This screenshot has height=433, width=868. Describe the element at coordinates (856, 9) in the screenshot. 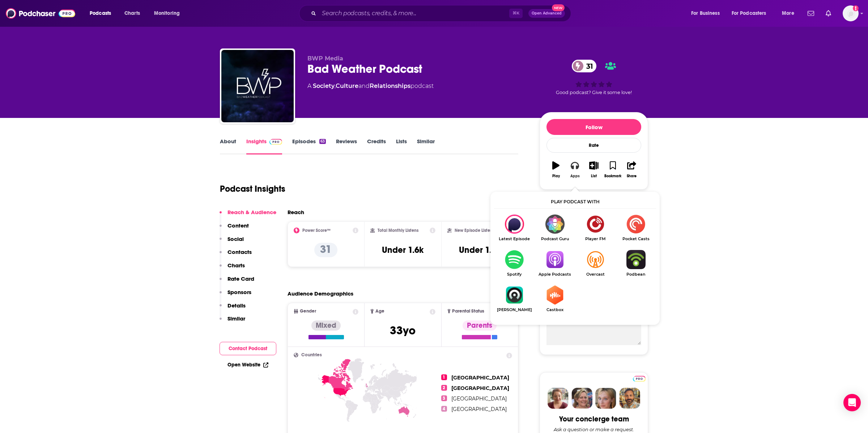

I see `svg: Add a profile image` at that location.